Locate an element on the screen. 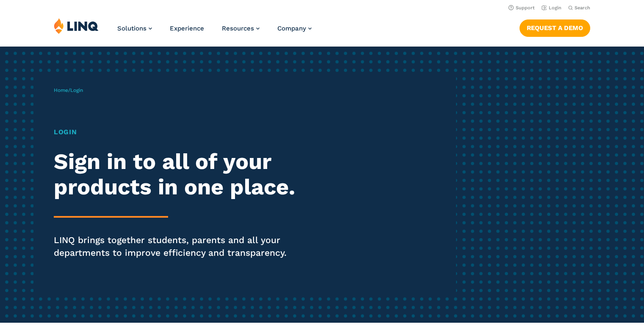 Image resolution: width=644 pixels, height=335 pixels. span: Company is located at coordinates (292, 28).